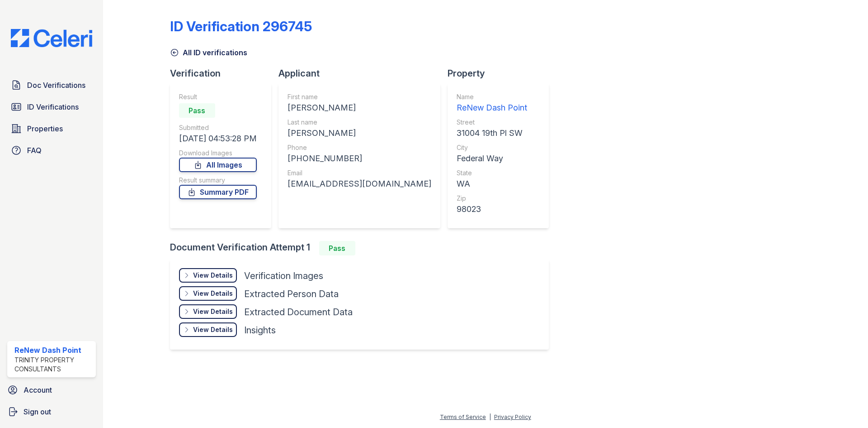 This screenshot has height=428, width=868. I want to click on div: Result, so click(218, 97).